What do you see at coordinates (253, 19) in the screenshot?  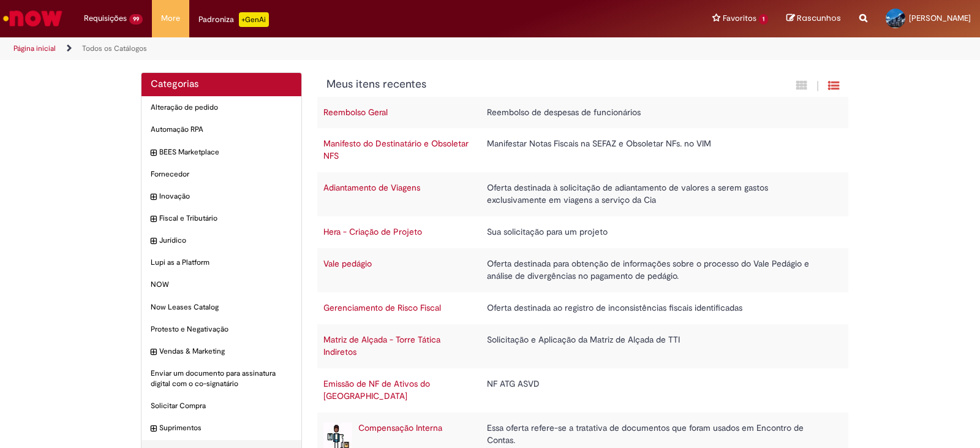 I see `p: +GenAi` at bounding box center [253, 19].